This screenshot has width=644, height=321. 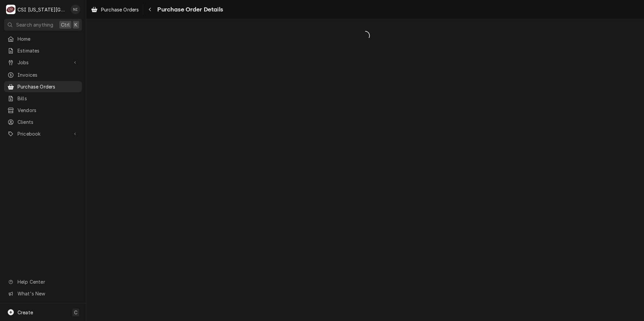 What do you see at coordinates (43, 75) in the screenshot?
I see `a: Invoices` at bounding box center [43, 75].